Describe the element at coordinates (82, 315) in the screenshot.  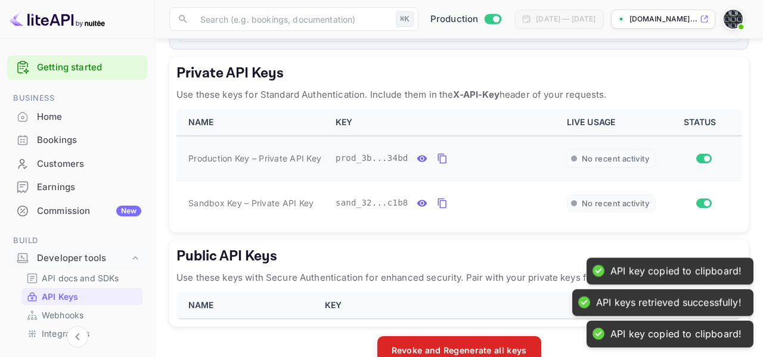
I see `a: Webhooks` at that location.